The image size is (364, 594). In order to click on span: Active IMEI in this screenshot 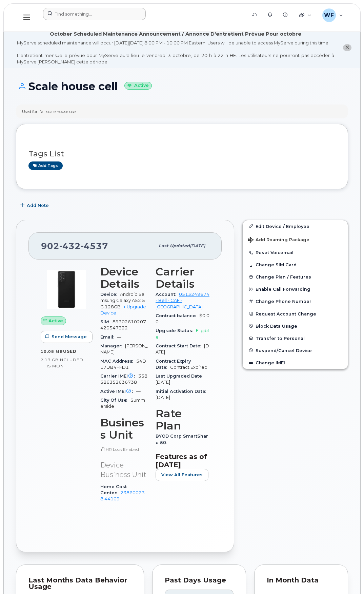, I will do `click(118, 391)`.